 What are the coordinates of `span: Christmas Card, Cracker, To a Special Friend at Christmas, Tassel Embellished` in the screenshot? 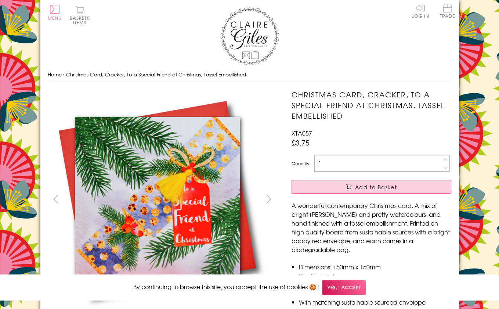 It's located at (156, 74).